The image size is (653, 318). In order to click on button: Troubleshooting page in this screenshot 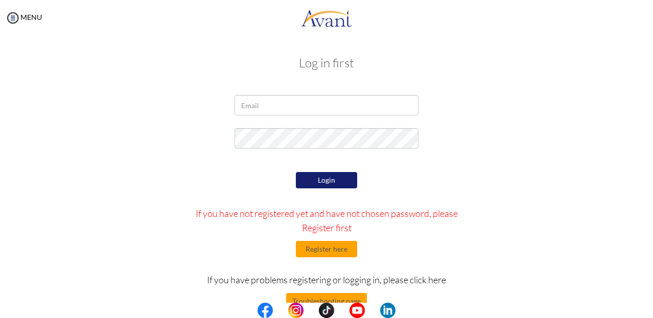, I will do `click(327, 302)`.